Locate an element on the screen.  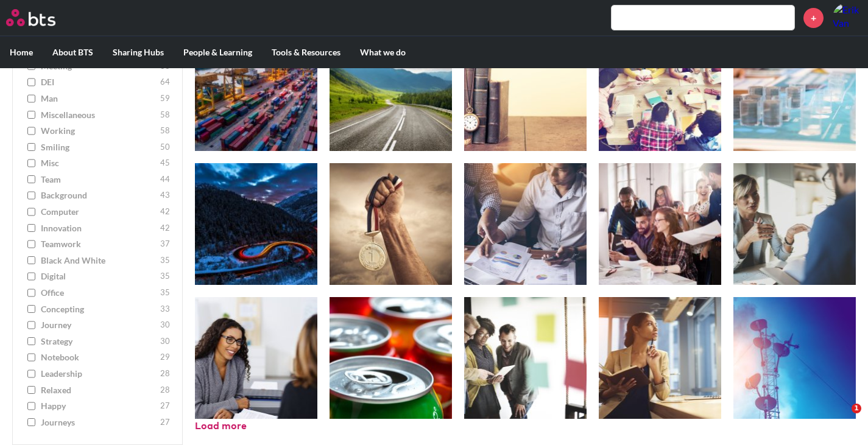
span: 59 is located at coordinates (165, 98).